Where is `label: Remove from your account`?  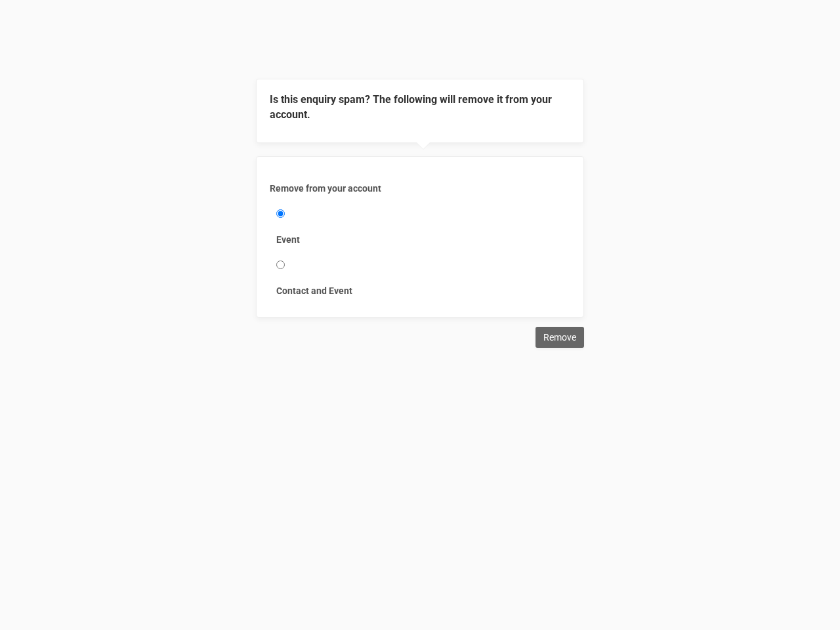
label: Remove from your account is located at coordinates (420, 188).